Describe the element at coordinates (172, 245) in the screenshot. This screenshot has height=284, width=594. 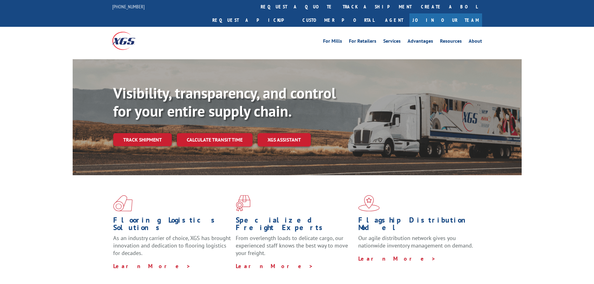
I see `span: As an industry carrier of choice, XGS has brought innovation and dedication to flooring logistics...` at that location.